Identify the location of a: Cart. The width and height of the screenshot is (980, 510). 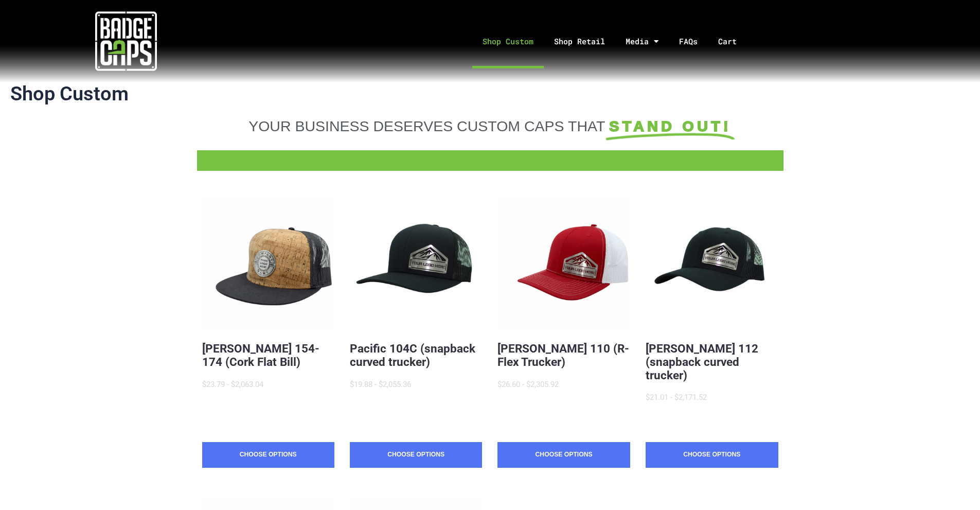
(734, 41).